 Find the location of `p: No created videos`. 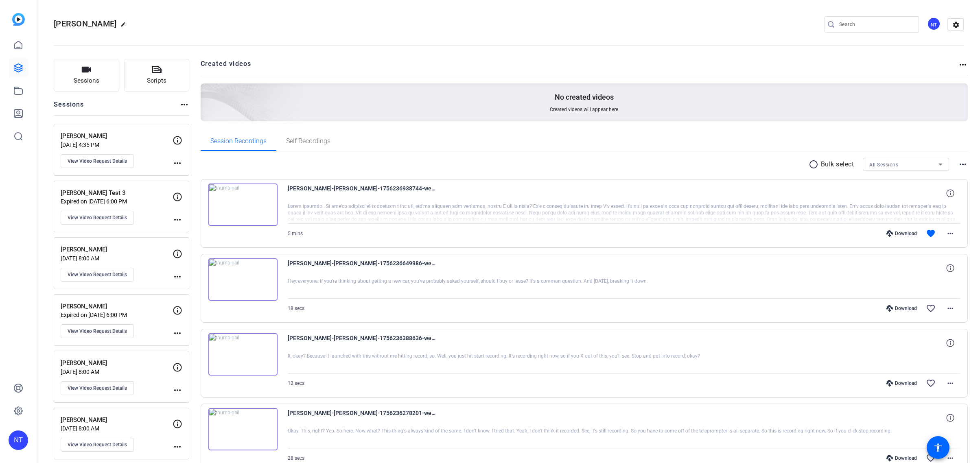

p: No created videos is located at coordinates (585, 97).